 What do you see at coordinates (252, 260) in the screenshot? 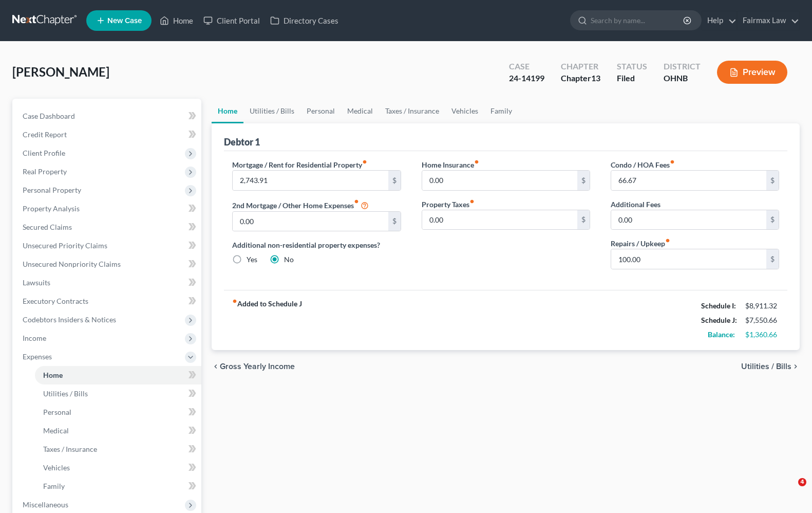
I see `label: Yes` at bounding box center [252, 260].